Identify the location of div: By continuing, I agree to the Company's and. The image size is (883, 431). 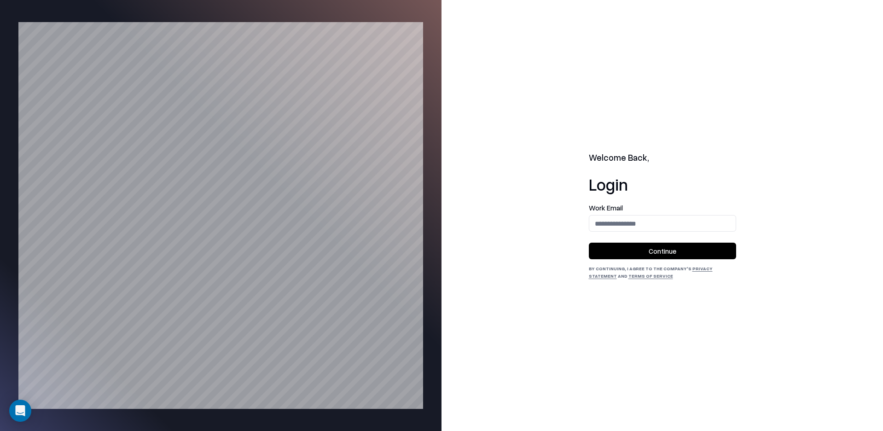
(663, 272).